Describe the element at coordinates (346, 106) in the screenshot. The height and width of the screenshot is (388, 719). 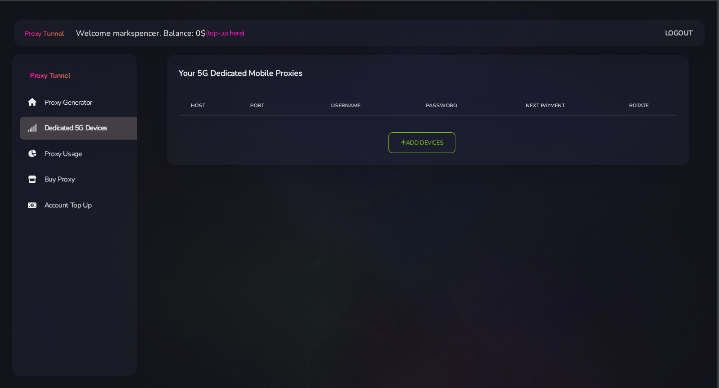
I see `th: USERNAME` at that location.